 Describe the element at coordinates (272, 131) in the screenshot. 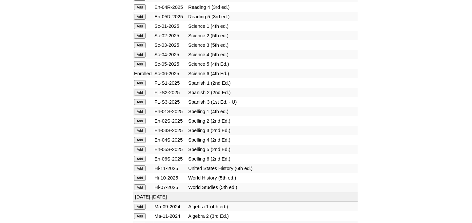

I see `td: Spelling 3 (2nd Ed.)` at that location.